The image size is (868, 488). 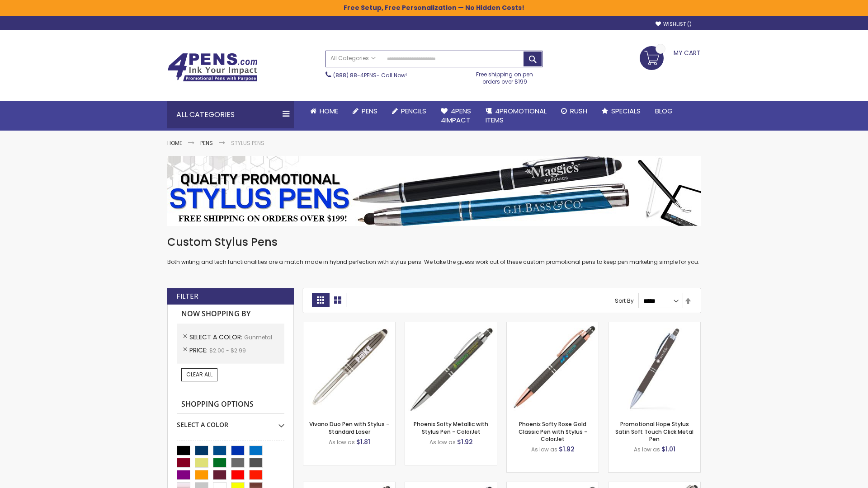 What do you see at coordinates (230, 404) in the screenshot?
I see `strong: Shopping Options` at bounding box center [230, 404].